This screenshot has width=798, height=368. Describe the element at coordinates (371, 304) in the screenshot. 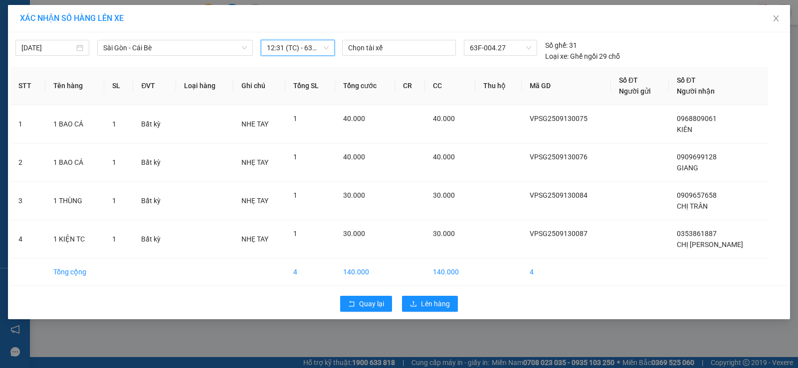

I see `span: Quay lại` at that location.